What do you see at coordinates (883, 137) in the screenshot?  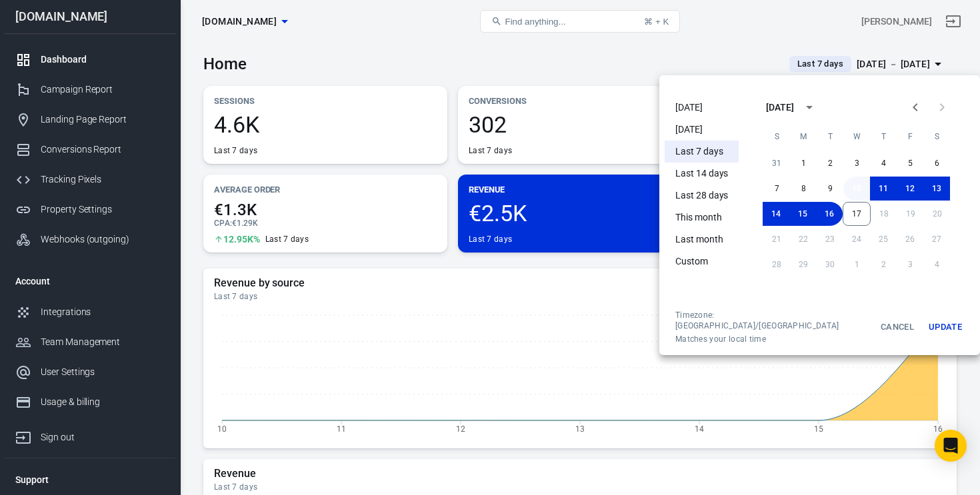 I see `span: Thursday` at bounding box center [883, 137].